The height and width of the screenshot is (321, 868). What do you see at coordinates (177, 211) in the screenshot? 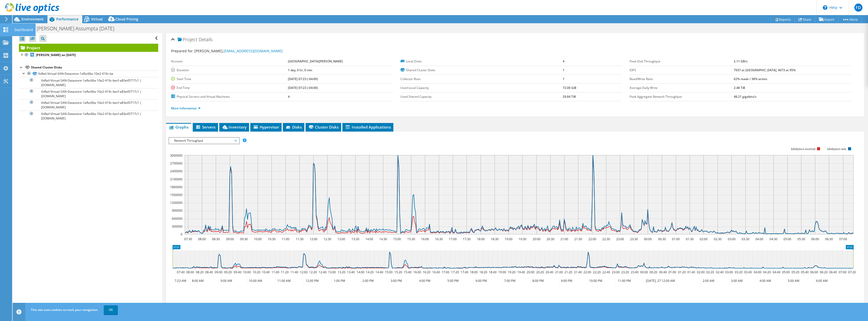
I see `text: 900000` at bounding box center [177, 211].